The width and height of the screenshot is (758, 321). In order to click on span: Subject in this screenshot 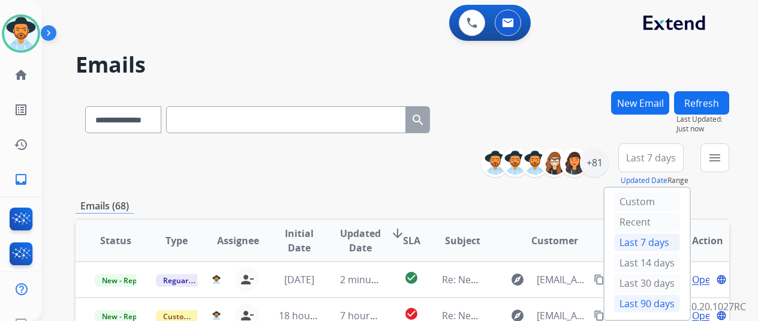, I will do `click(463, 241)`.